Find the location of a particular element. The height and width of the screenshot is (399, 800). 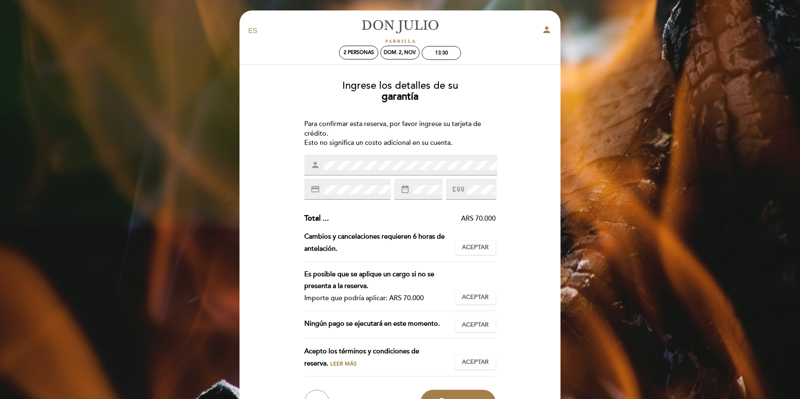

b: garantía is located at coordinates (400, 96).